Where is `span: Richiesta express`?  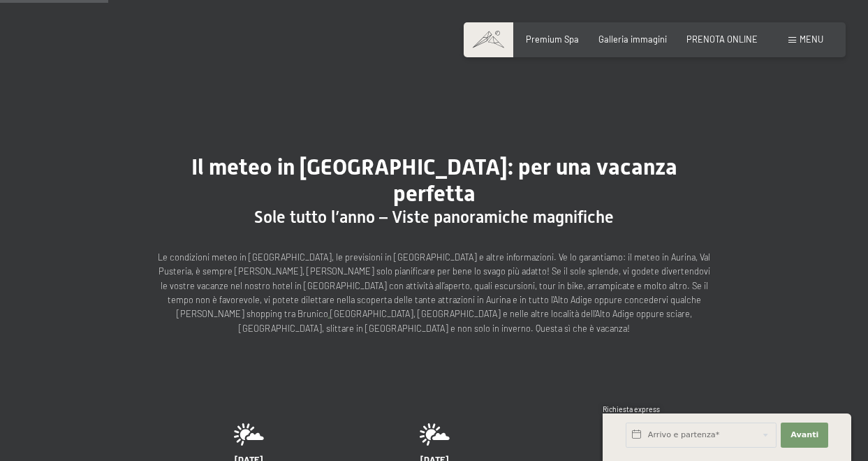
span: Richiesta express is located at coordinates (632, 409).